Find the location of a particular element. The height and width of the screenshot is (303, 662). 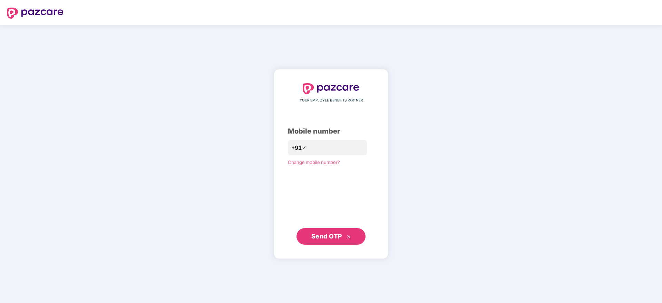

span: down is located at coordinates (304, 148).